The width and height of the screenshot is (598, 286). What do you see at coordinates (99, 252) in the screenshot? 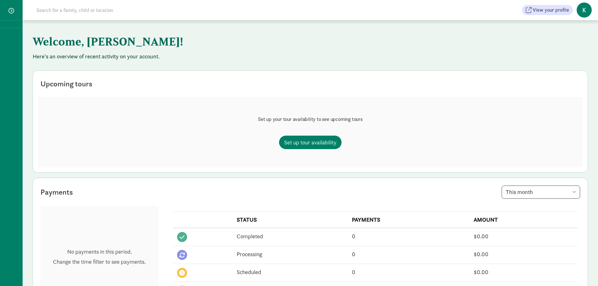
I see `p: No payments in this period.` at bounding box center [99, 252].